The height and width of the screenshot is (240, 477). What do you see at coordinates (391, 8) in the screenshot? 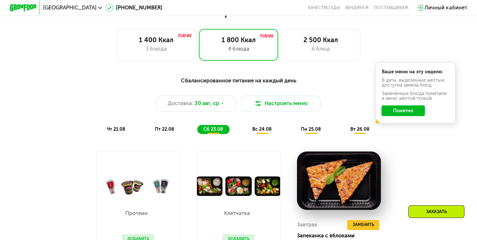
I see `div: поставщикам` at bounding box center [391, 8].